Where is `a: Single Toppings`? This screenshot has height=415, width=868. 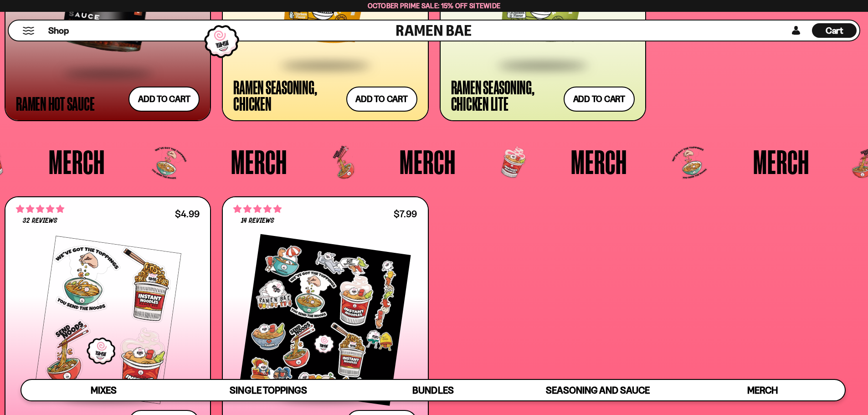 a: Single Toppings is located at coordinates (268, 390).